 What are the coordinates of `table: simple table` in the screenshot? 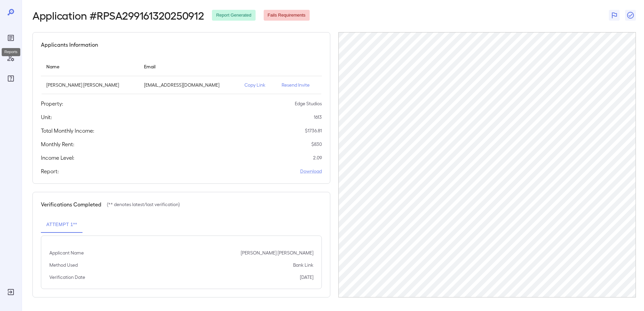 It's located at (181, 75).